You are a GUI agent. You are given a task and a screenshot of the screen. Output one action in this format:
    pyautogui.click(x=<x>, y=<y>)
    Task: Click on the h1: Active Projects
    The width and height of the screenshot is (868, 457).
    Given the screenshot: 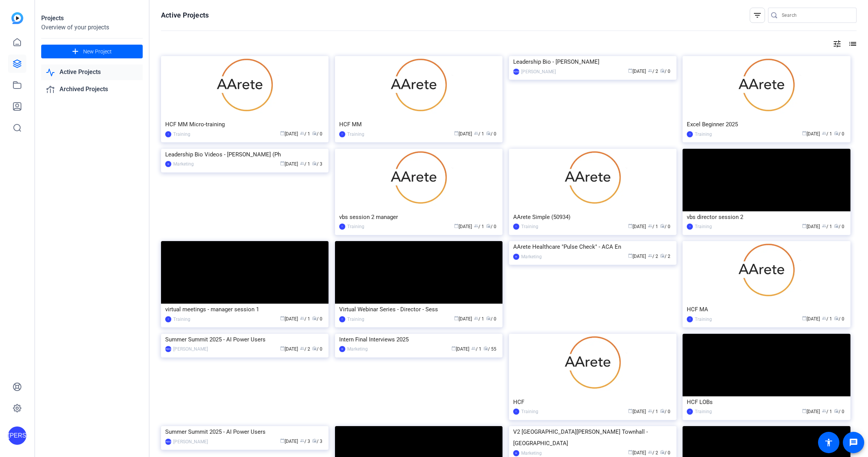 What is the action you would take?
    pyautogui.click(x=185, y=15)
    